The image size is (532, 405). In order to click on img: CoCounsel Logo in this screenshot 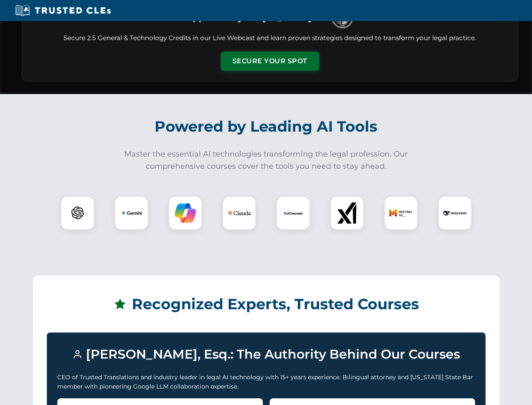, I will do `click(293, 213)`.